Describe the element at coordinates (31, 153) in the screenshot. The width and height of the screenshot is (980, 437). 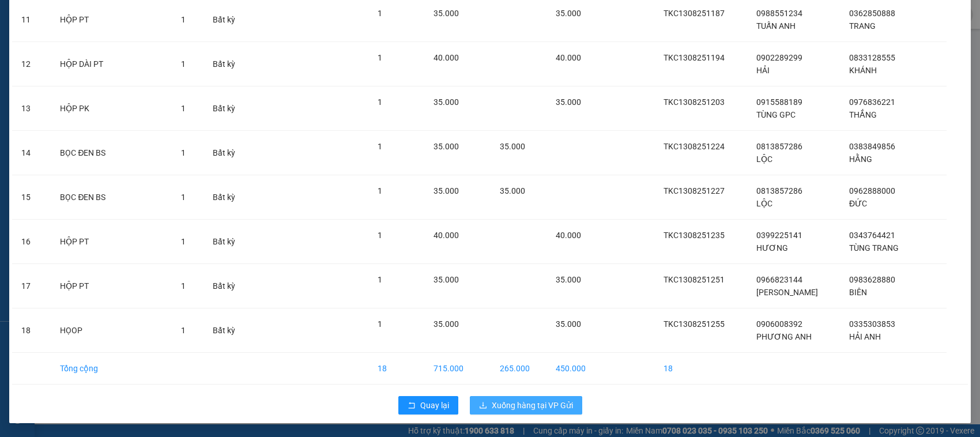
I see `td: 14` at that location.